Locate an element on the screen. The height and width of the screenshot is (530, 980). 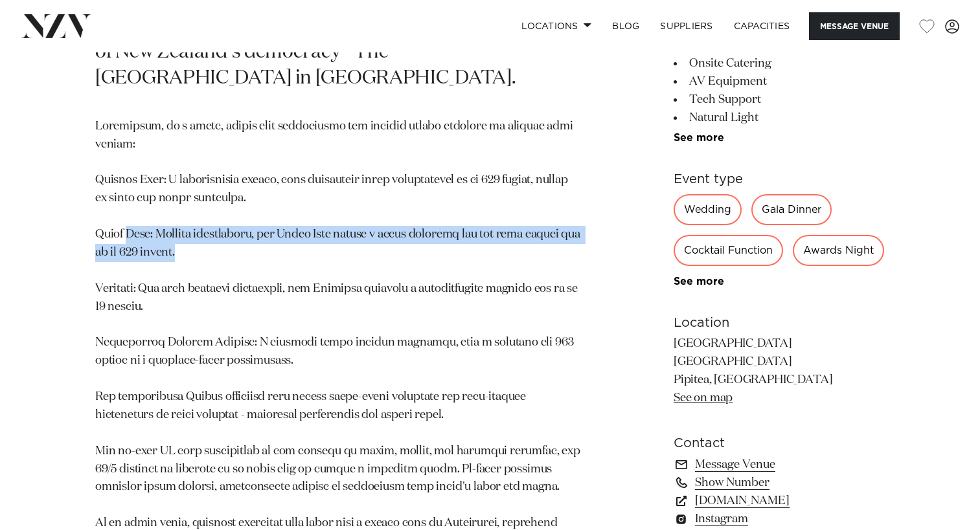
h6: Event type is located at coordinates (779, 180).